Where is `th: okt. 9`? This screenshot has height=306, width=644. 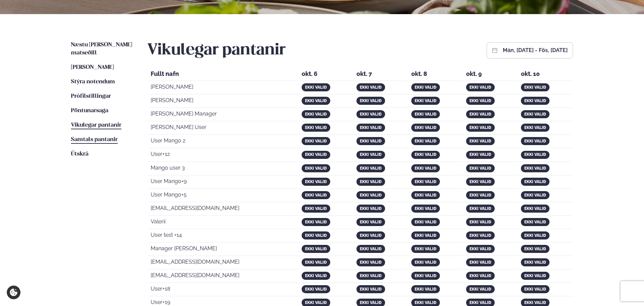 th: okt. 9 is located at coordinates (491, 75).